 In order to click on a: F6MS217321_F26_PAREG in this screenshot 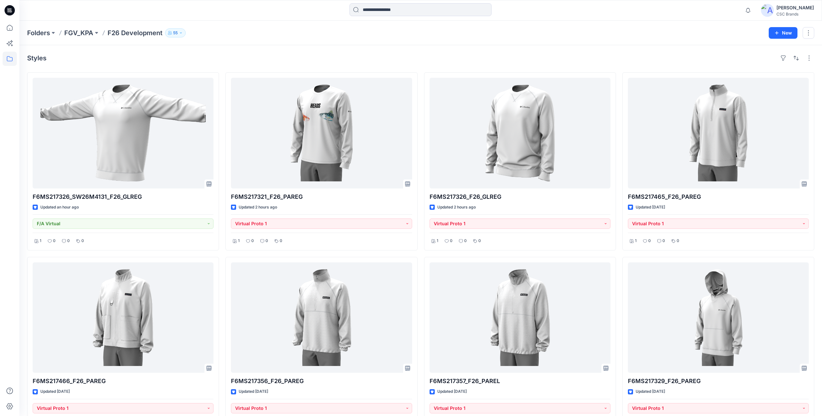, I will do `click(321, 133)`.